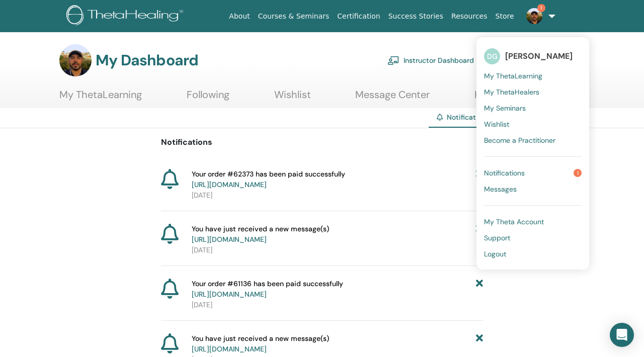  What do you see at coordinates (533, 238) in the screenshot?
I see `a: Support` at bounding box center [533, 238].